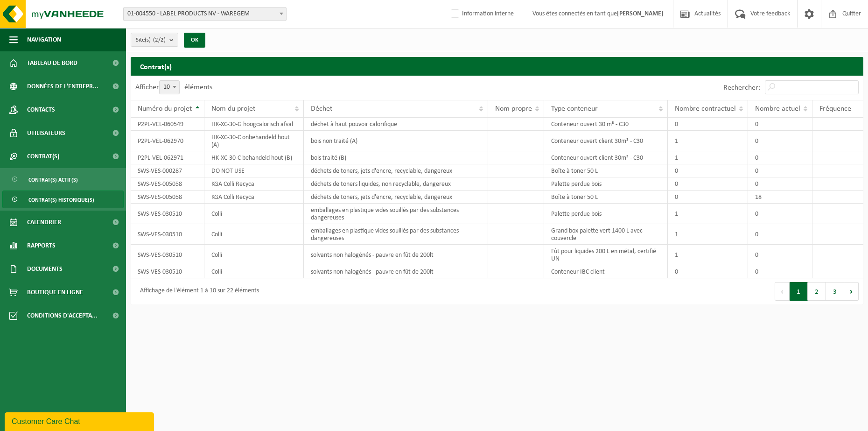 Image resolution: width=868 pixels, height=431 pixels. I want to click on span: Boutique en ligne, so click(55, 292).